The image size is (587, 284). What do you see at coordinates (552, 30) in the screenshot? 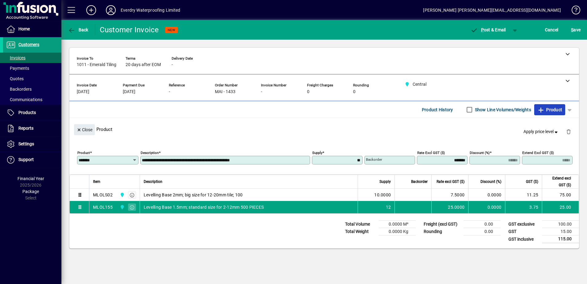
I see `button: Cancel` at bounding box center [552, 30].